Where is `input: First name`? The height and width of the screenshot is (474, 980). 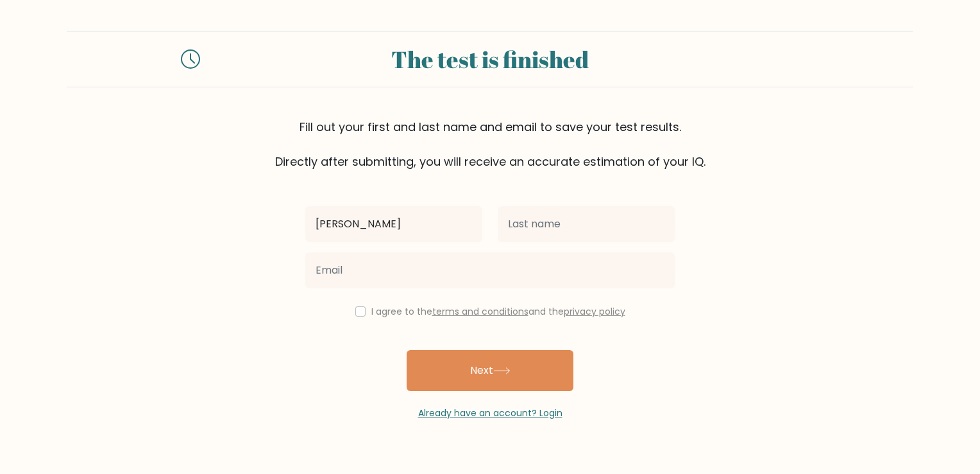 input: First name is located at coordinates (394, 224).